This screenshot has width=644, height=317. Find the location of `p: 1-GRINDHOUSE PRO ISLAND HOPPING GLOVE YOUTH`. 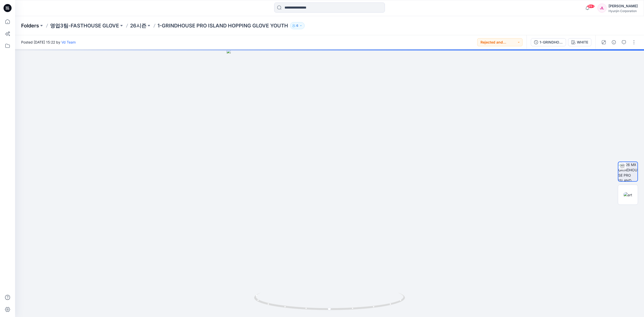

p: 1-GRINDHOUSE PRO ISLAND HOPPING GLOVE YOUTH is located at coordinates (223, 26).